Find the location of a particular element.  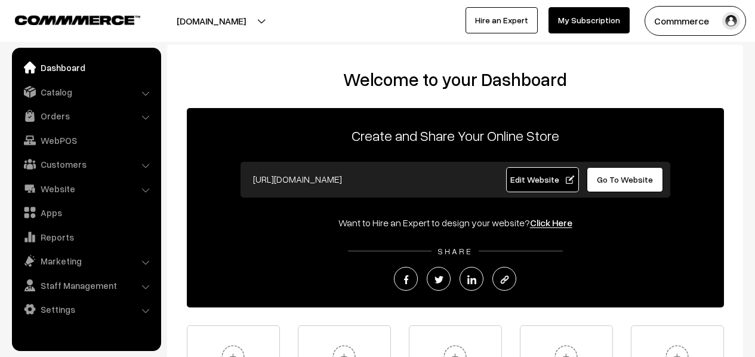

a: Dashboard is located at coordinates (86, 67).